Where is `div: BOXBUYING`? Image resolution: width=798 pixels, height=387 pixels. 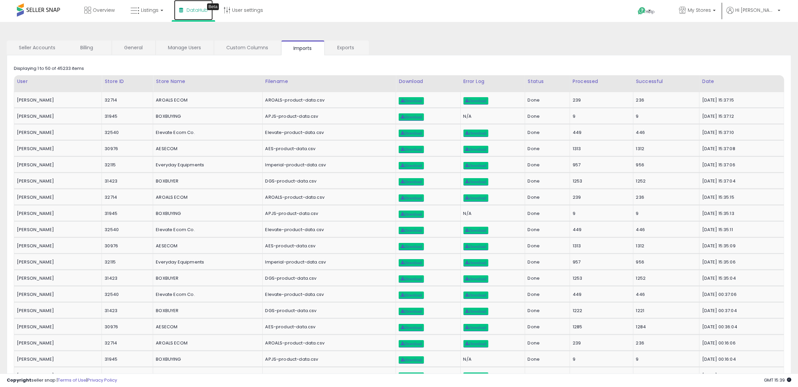
div: BOXBUYING is located at coordinates (207, 116).